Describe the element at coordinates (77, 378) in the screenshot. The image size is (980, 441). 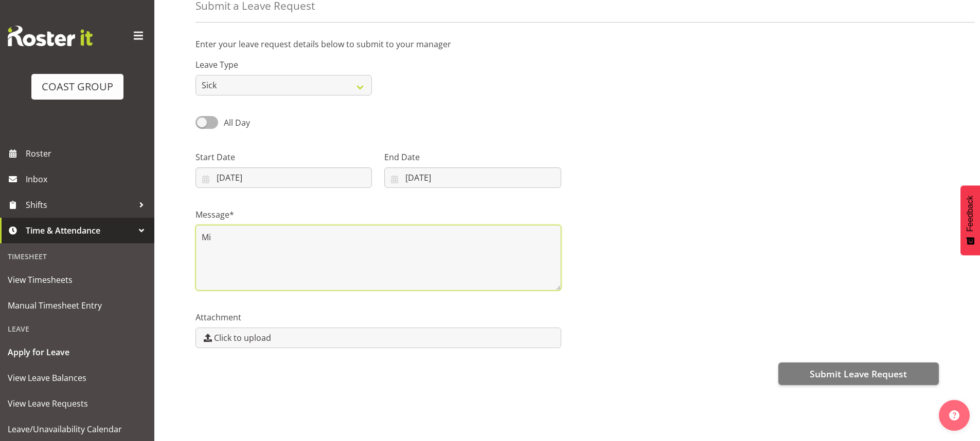
I see `a: View Leave Balances` at that location.